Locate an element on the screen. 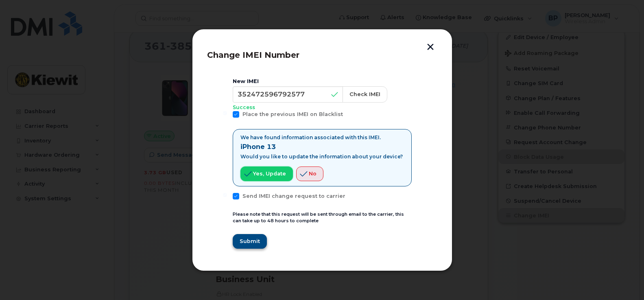 The height and width of the screenshot is (300, 644). input: Send IMEI change request to carrier is located at coordinates (225, 195).